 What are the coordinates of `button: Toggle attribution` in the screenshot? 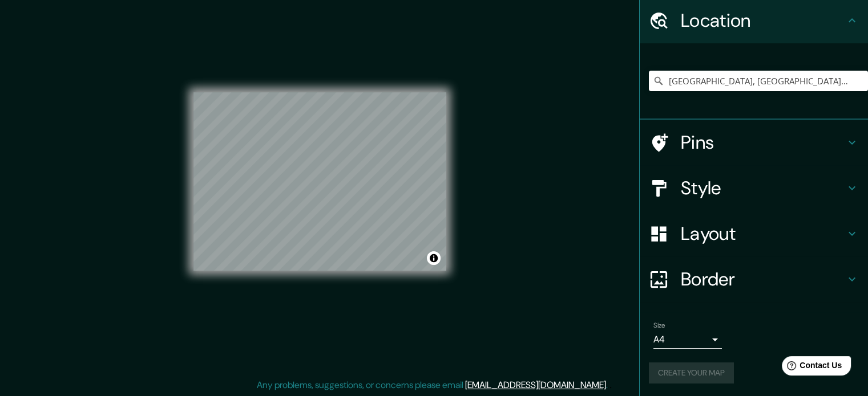 It's located at (434, 258).